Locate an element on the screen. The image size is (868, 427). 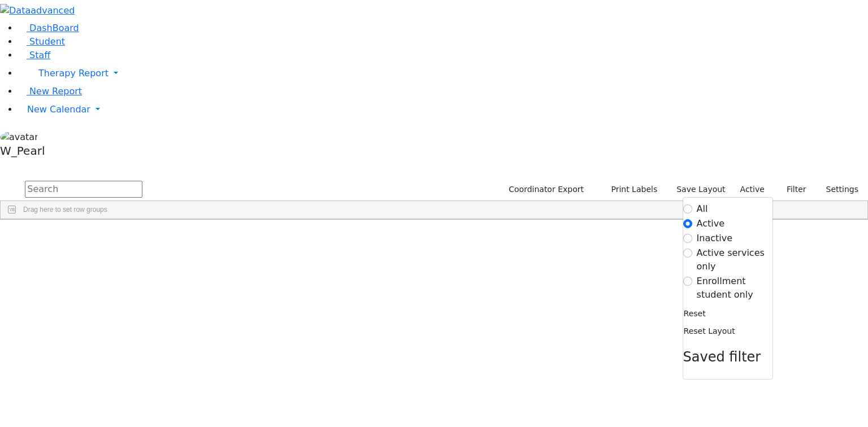
span: Student is located at coordinates (47, 41).